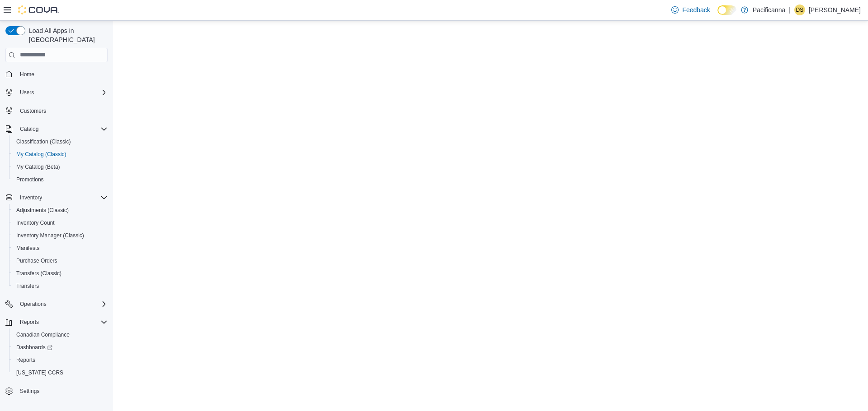 The image size is (868, 411). I want to click on button: Transfers, so click(60, 286).